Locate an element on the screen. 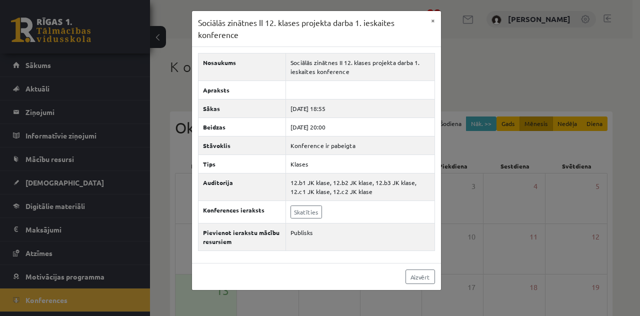  td: Konference ir pabeigta is located at coordinates (360, 146).